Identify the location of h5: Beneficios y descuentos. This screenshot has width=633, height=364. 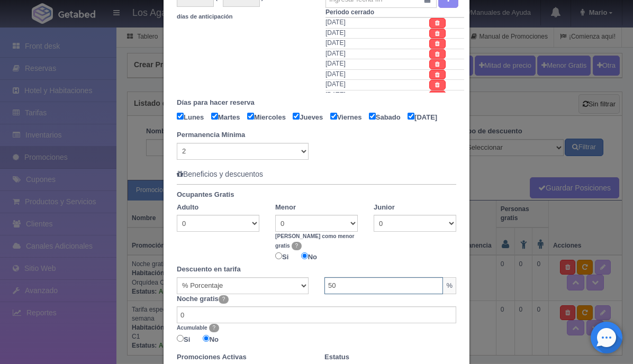
(316, 174).